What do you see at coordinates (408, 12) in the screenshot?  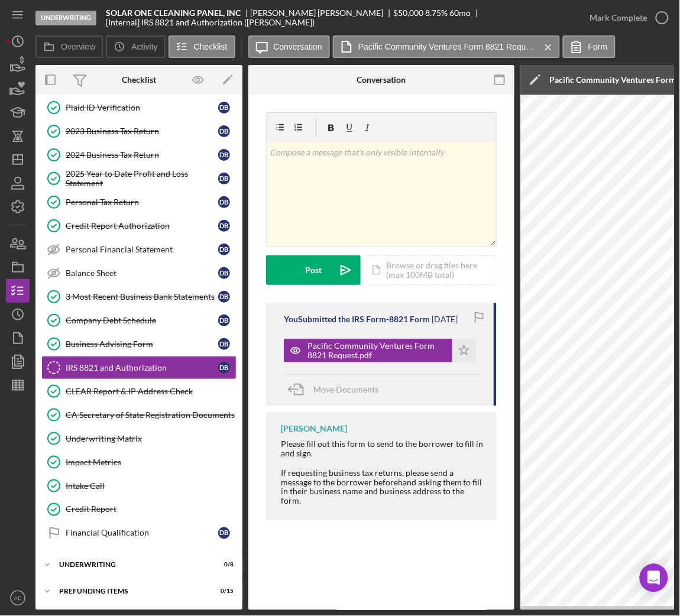 I see `span: $50,000` at bounding box center [408, 12].